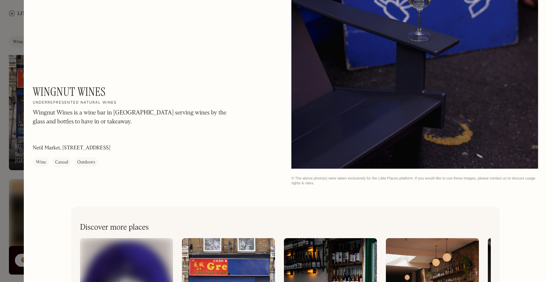 The image size is (547, 282). I want to click on div: Outdoors, so click(86, 163).